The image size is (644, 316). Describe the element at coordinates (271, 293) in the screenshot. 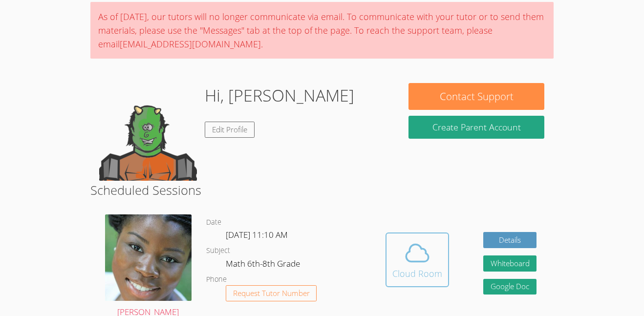

I see `button: Request Tutor Number` at that location.